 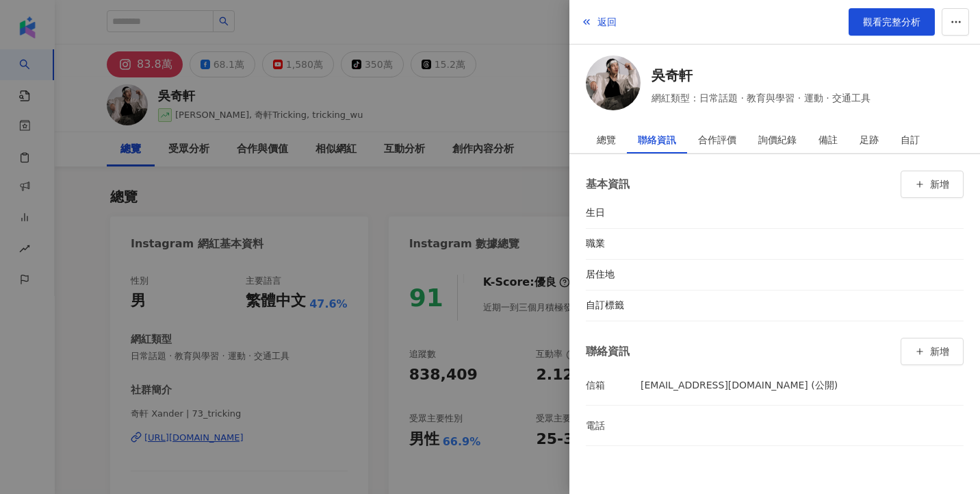 I want to click on div: 總覽, so click(x=607, y=140).